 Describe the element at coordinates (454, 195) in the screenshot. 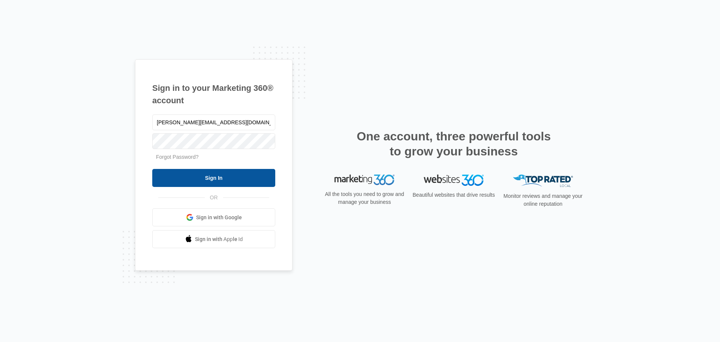

I see `p: Beautiful websites that drive results` at that location.